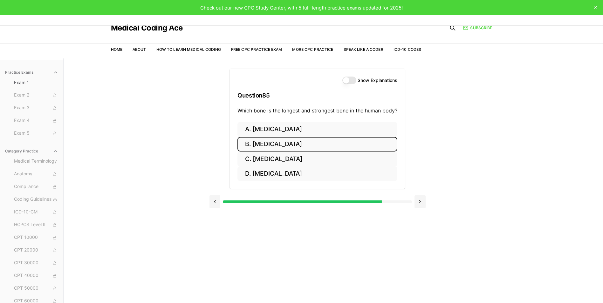 The width and height of the screenshot is (603, 303). Describe the element at coordinates (363, 49) in the screenshot. I see `a: Speak Like a Coder` at that location.